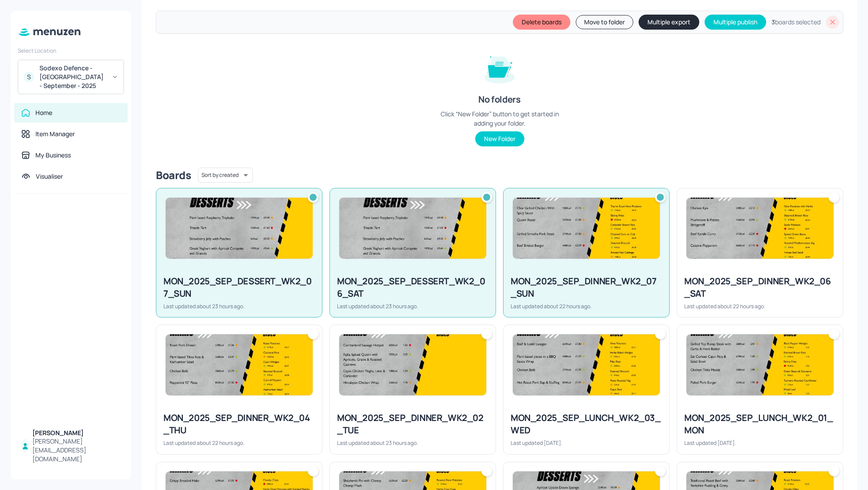 Image resolution: width=868 pixels, height=490 pixels. What do you see at coordinates (71, 51) in the screenshot?
I see `div: Select Location` at bounding box center [71, 51].